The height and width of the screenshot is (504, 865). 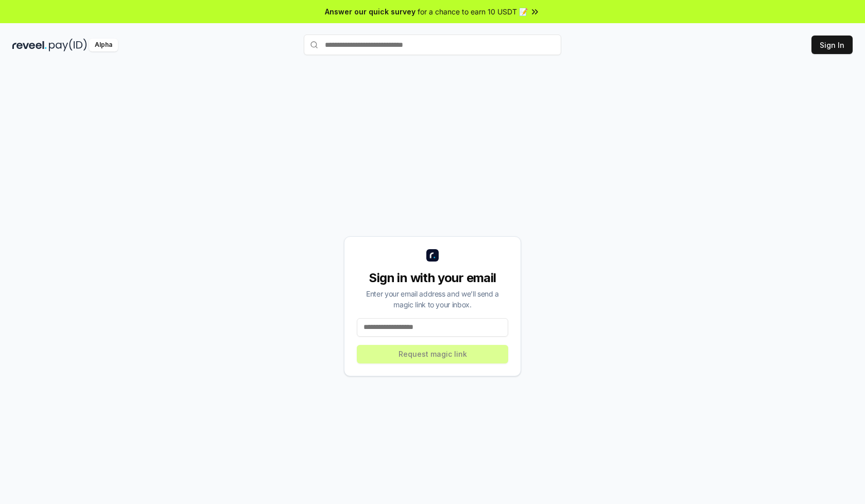 What do you see at coordinates (104, 45) in the screenshot?
I see `div: Alpha` at bounding box center [104, 45].